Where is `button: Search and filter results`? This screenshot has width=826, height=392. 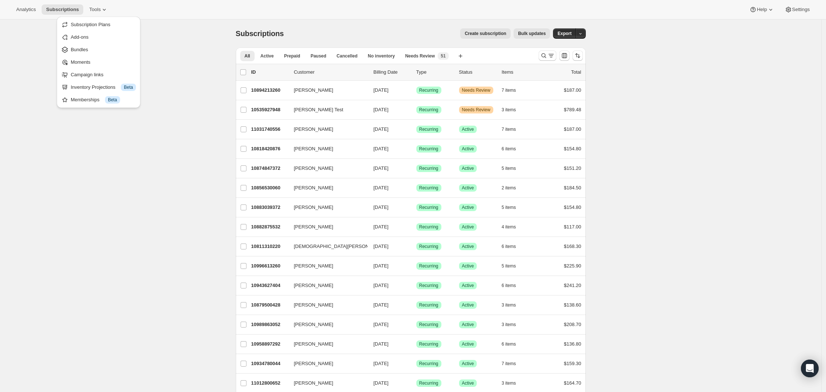
button: Search and filter results is located at coordinates (548, 56).